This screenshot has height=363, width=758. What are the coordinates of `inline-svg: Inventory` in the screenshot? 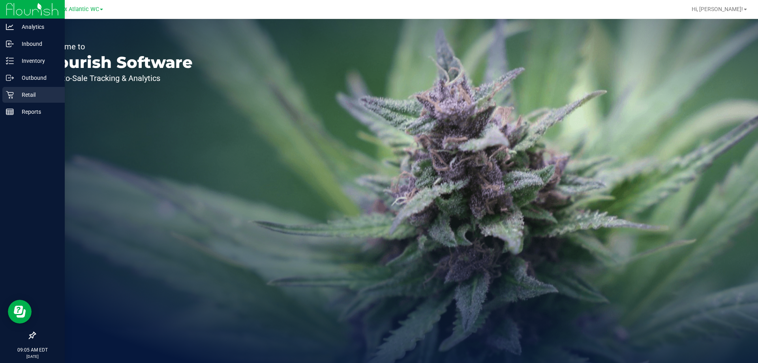 It's located at (10, 61).